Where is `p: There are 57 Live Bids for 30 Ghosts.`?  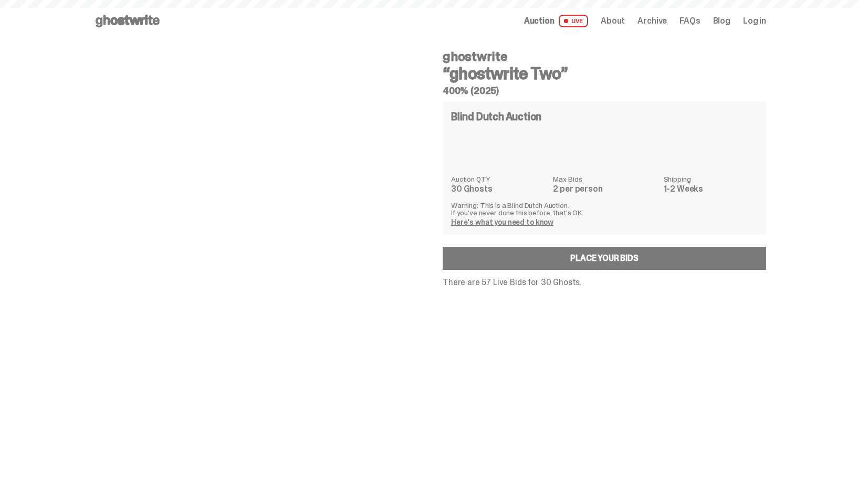
p: There are 57 Live Bids for 30 Ghosts. is located at coordinates (604, 283).